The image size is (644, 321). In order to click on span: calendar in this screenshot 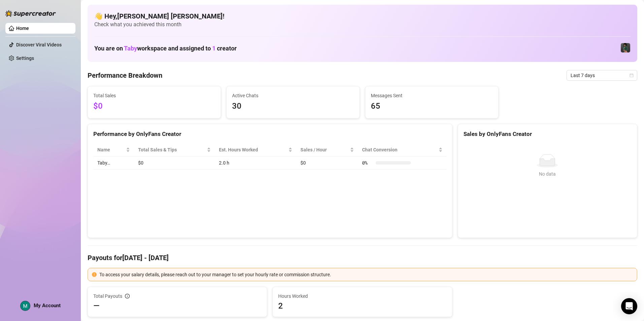, I will do `click(632, 75)`.